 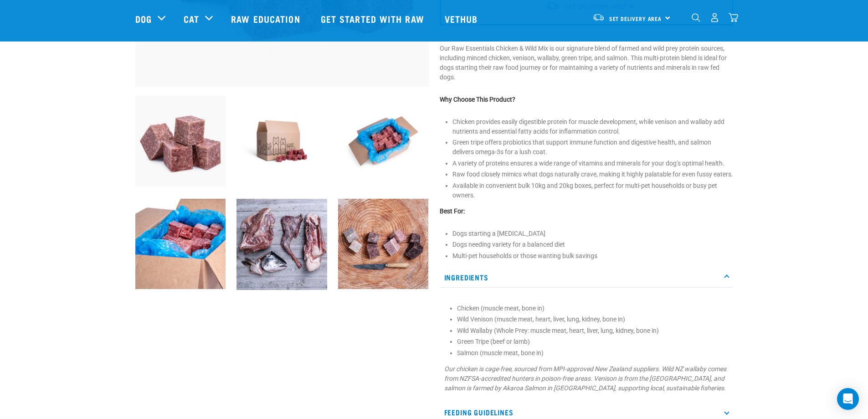 I want to click on li: Wild Wallaby (Whole Prey: muscle meat, heart, liver, lung, kidney, bone in), so click(x=593, y=331).